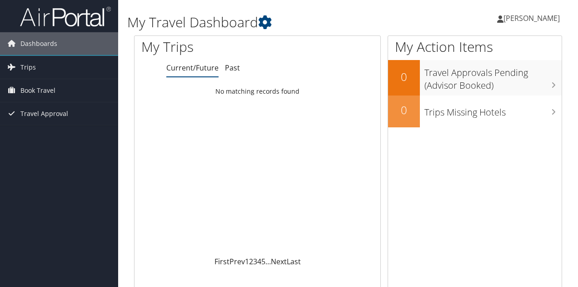 Image resolution: width=578 pixels, height=287 pixels. I want to click on h1: My Travel Dashboard, so click(274, 22).